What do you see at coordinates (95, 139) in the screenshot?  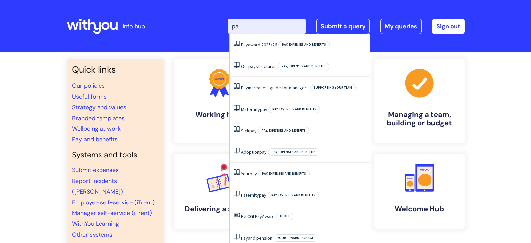 I see `a: Pay and benefits` at bounding box center [95, 139].